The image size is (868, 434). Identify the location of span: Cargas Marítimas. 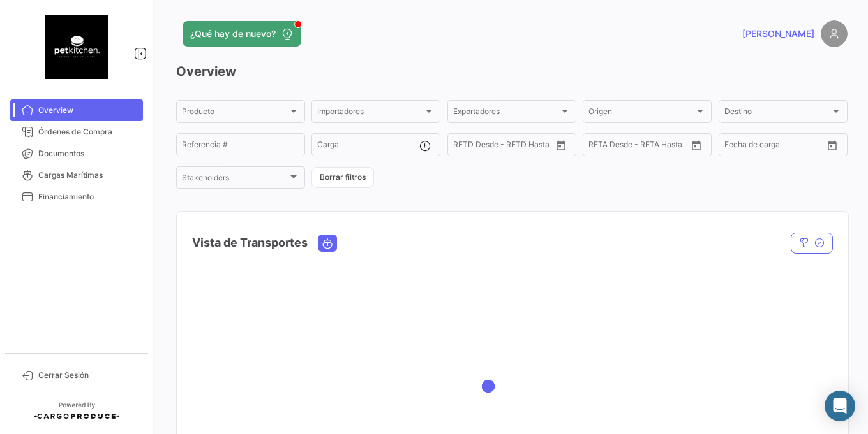
(88, 175).